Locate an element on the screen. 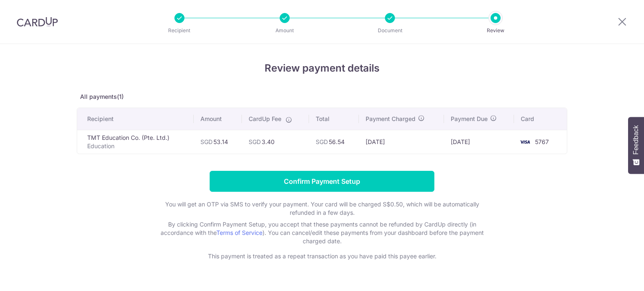 Image resolution: width=644 pixels, height=291 pixels. p: Education is located at coordinates (137, 146).